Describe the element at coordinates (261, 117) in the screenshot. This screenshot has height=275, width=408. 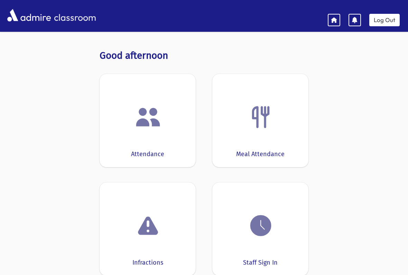
I see `img: Fork.png` at that location.